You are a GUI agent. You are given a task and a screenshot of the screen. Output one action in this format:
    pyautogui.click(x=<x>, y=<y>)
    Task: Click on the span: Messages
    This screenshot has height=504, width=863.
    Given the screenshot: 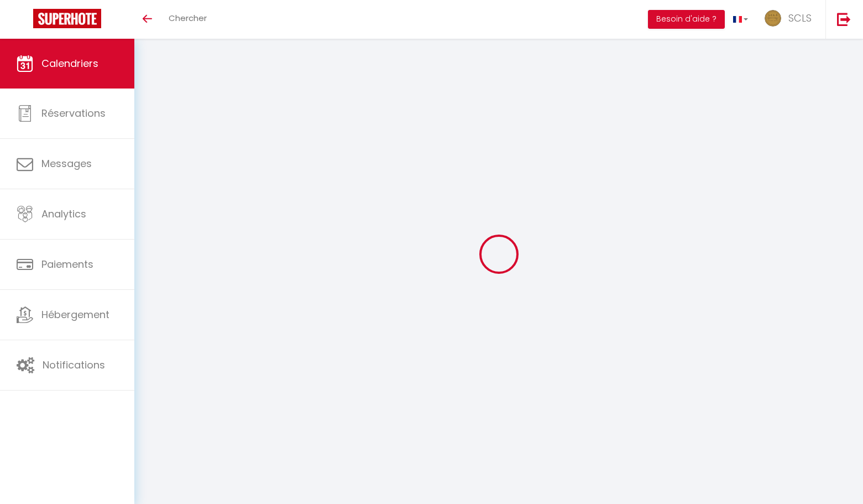 What is the action you would take?
    pyautogui.click(x=66, y=163)
    